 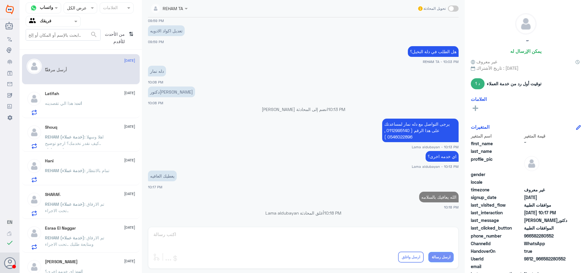 What do you see at coordinates (514, 83) in the screenshot?
I see `span: توقيت أول رد من خدمة العملاء` at bounding box center [514, 83].